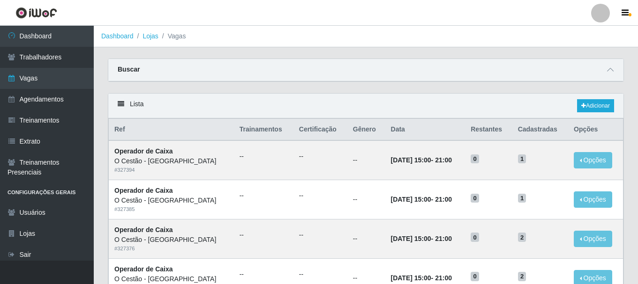  What do you see at coordinates (128, 69) in the screenshot?
I see `strong: Buscar` at bounding box center [128, 69].